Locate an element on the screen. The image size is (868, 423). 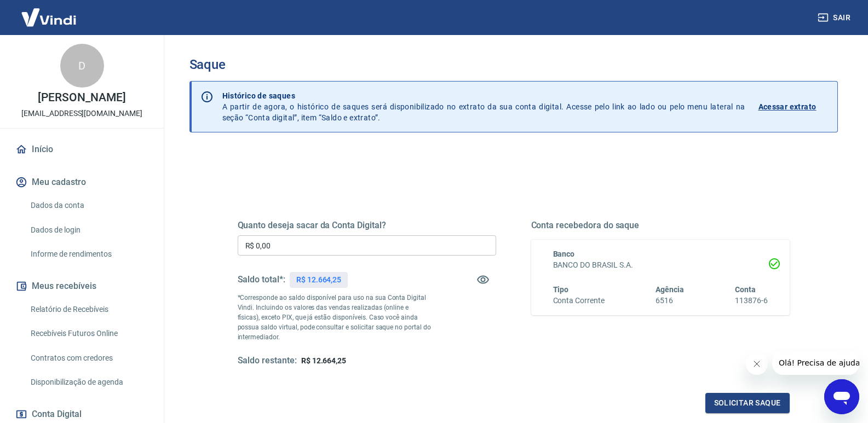
p: Acessar extrato is located at coordinates (787, 107).